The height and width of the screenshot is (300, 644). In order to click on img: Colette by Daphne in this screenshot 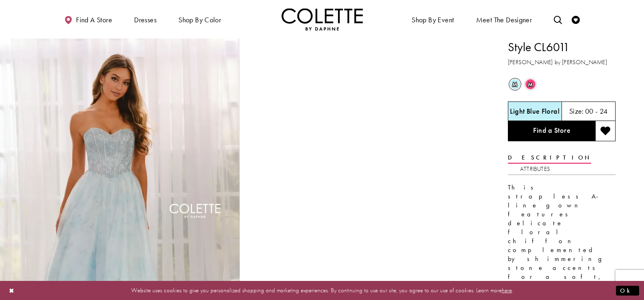, I will do `click(322, 19)`.